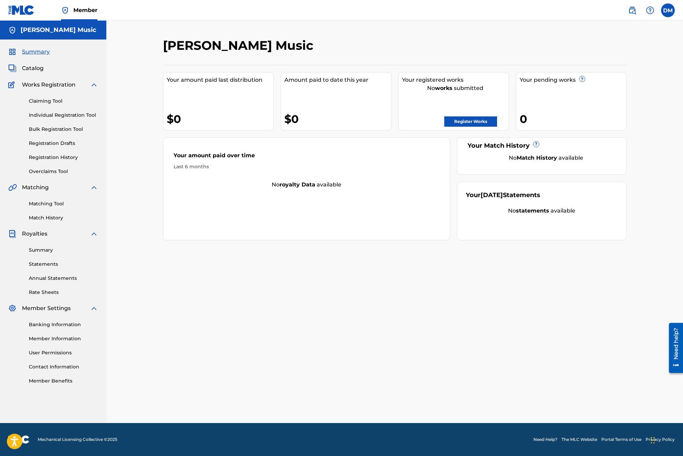 This screenshot has width=683, height=456. What do you see at coordinates (46, 308) in the screenshot?
I see `span: Member Settings` at bounding box center [46, 308].